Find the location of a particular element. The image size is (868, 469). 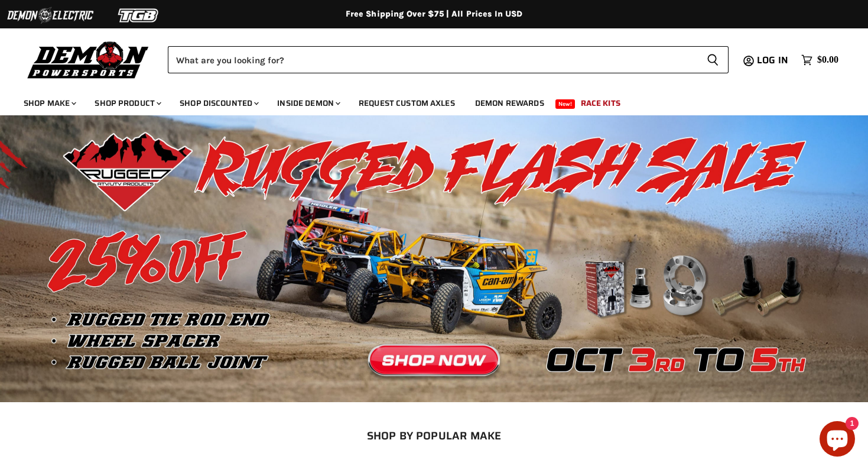

img: Demon Electric Logo 2 is located at coordinates (50, 15).